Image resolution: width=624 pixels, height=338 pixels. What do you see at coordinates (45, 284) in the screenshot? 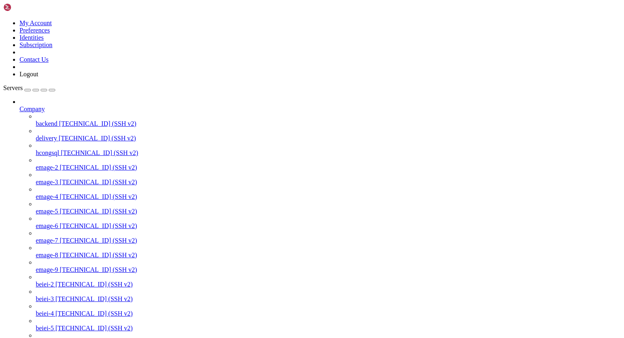
I see `span: beiei-2` at bounding box center [45, 284].